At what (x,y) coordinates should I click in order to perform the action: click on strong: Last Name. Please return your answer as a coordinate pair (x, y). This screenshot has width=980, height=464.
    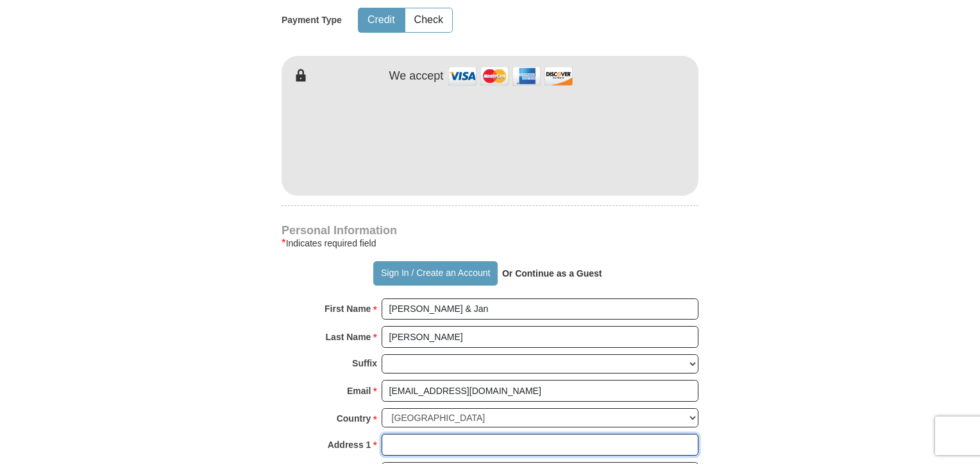
    Looking at the image, I should click on (348, 337).